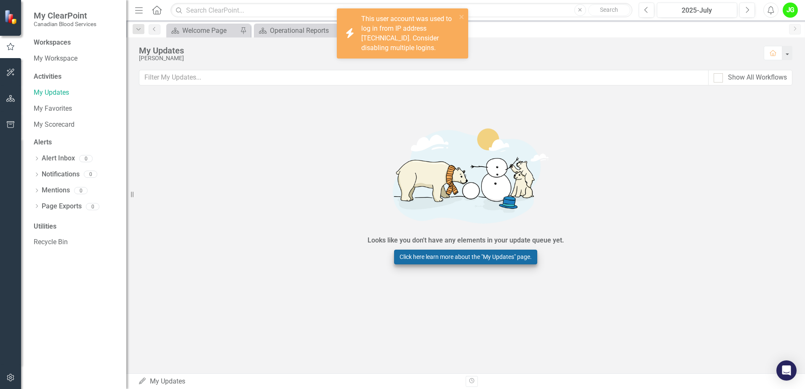 This screenshot has width=805, height=389. What do you see at coordinates (76, 227) in the screenshot?
I see `div: Utilities` at bounding box center [76, 227].